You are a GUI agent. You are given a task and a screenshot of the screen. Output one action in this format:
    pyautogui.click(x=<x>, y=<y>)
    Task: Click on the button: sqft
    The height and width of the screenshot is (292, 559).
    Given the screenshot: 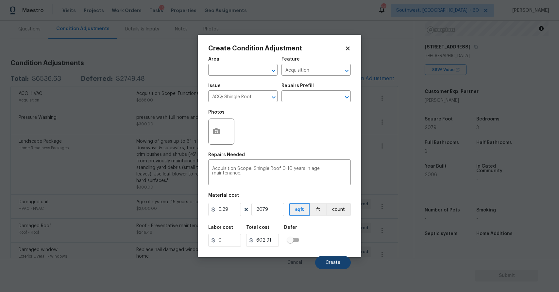 What is the action you would take?
    pyautogui.click(x=299, y=209)
    